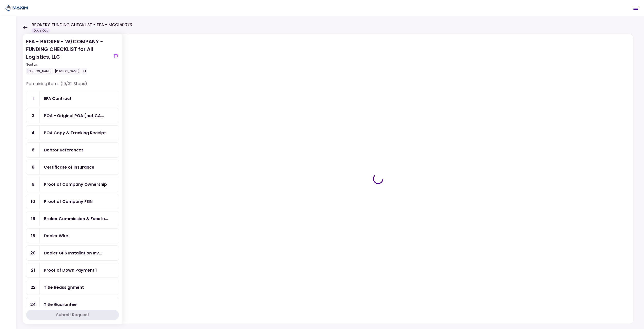  What do you see at coordinates (33, 287) in the screenshot?
I see `div: 22` at bounding box center [33, 287].